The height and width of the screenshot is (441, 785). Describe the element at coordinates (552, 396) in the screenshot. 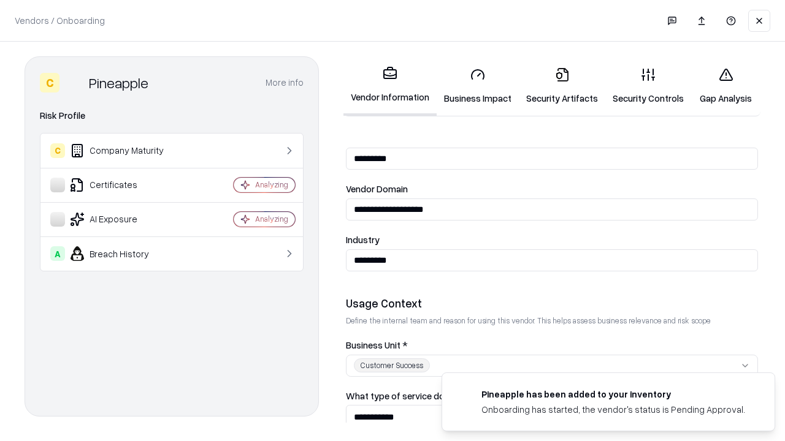

I see `label: What type of service does the vendor provide? *` at that location.